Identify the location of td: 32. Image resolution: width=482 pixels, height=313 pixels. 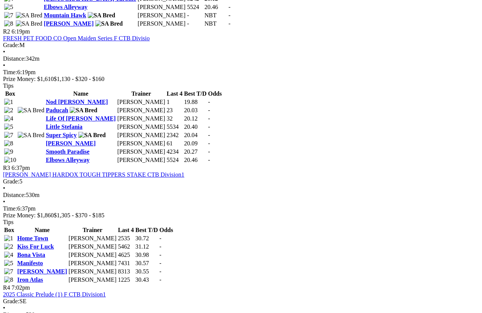
(175, 118).